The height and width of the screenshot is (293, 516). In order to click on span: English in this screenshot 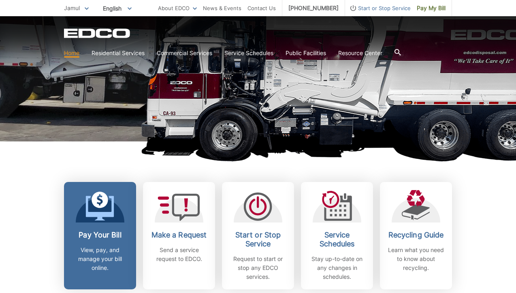, I will do `click(117, 8)`.